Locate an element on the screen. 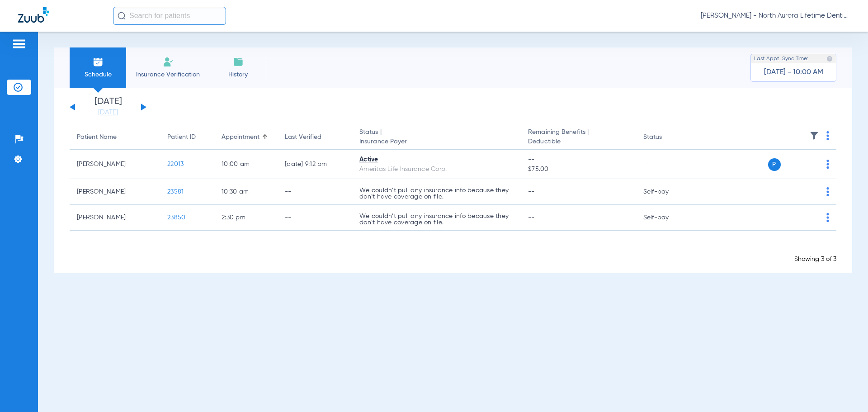  td: 10:00 AM is located at coordinates (246, 165).